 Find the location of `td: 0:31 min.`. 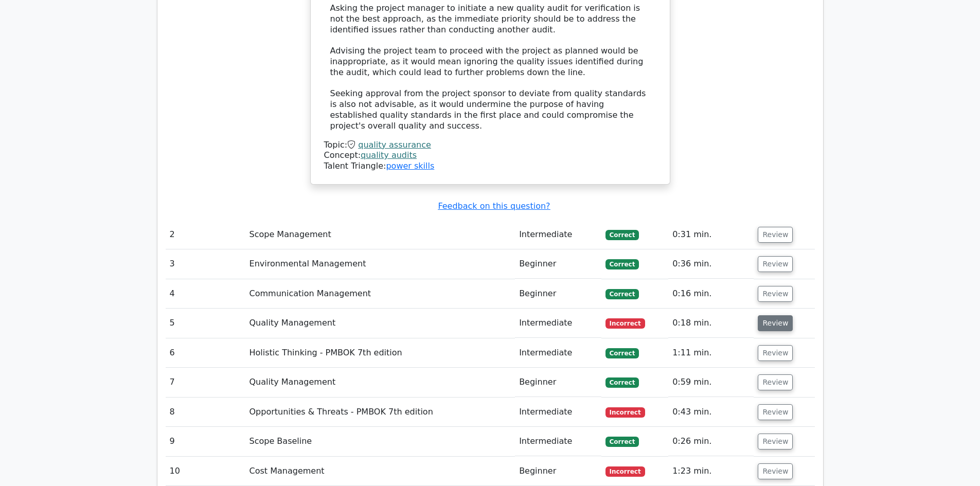

td: 0:31 min. is located at coordinates (710, 234).